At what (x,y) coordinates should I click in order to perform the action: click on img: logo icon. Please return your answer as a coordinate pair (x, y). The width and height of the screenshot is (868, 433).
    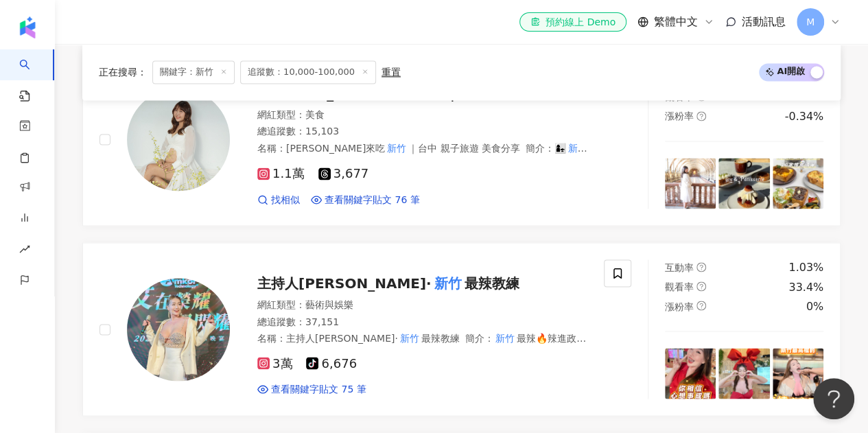
    Looking at the image, I should click on (27, 27).